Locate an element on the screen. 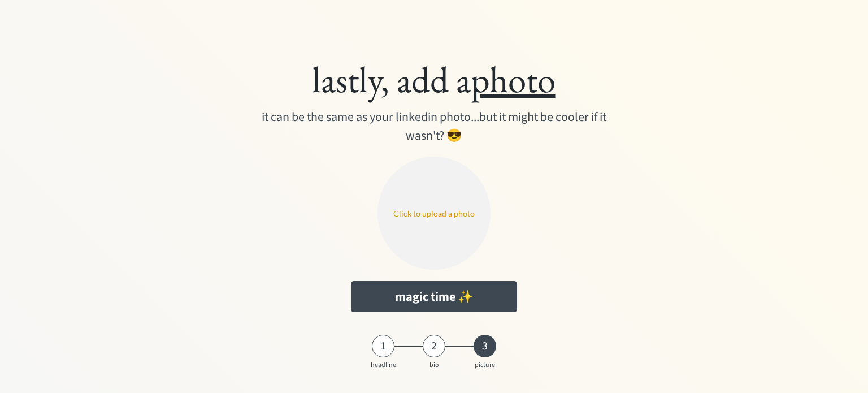 The height and width of the screenshot is (393, 868). button: magic time ✨ is located at coordinates (434, 296).